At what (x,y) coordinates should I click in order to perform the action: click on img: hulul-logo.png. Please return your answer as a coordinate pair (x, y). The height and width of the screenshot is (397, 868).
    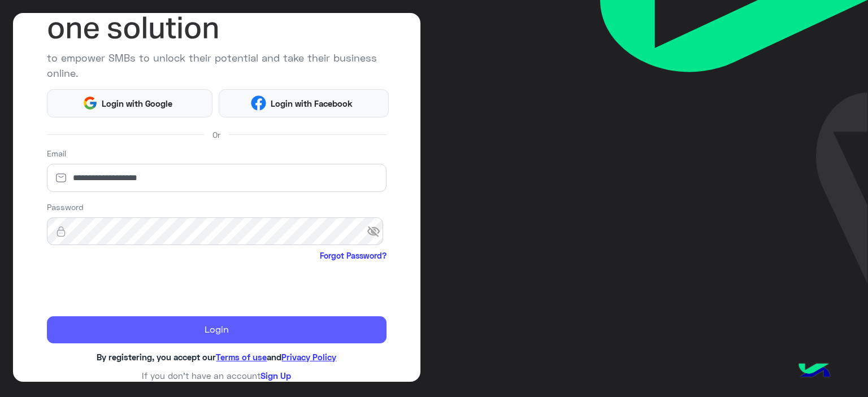
    Looking at the image, I should click on (814, 372).